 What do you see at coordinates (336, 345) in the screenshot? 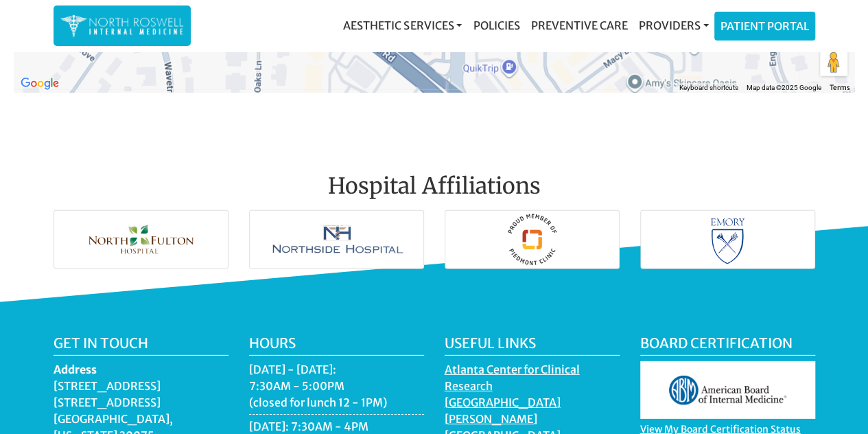
I see `h5: Hours` at bounding box center [336, 345].